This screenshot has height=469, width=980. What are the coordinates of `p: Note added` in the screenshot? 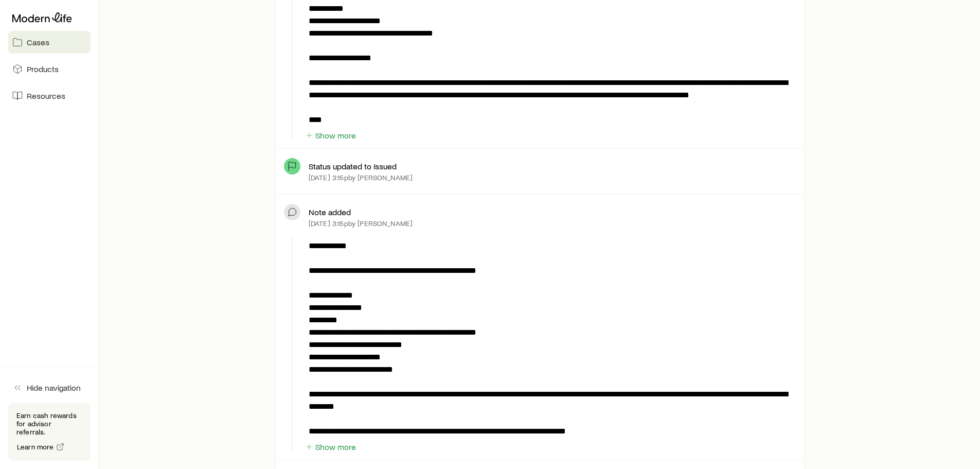 It's located at (330, 212).